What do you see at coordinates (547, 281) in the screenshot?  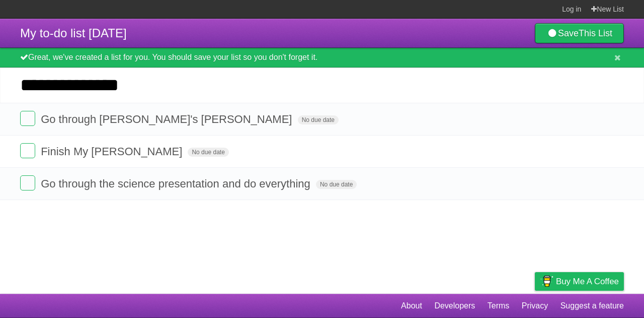 I see `img: Buy me a coffee` at bounding box center [547, 281].